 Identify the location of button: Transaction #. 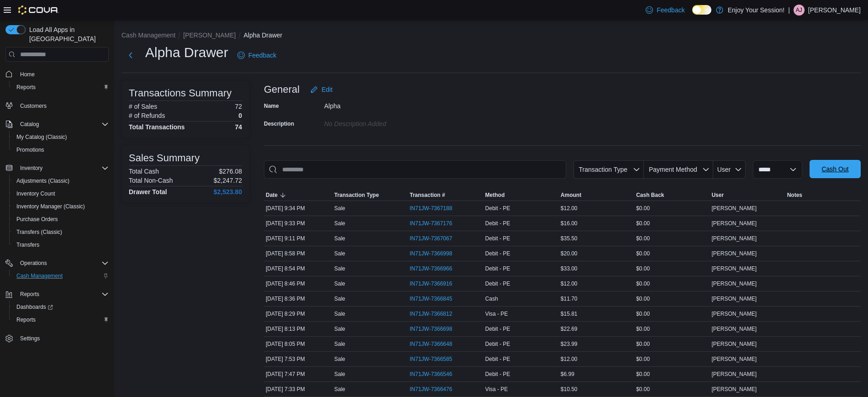
(445, 195).